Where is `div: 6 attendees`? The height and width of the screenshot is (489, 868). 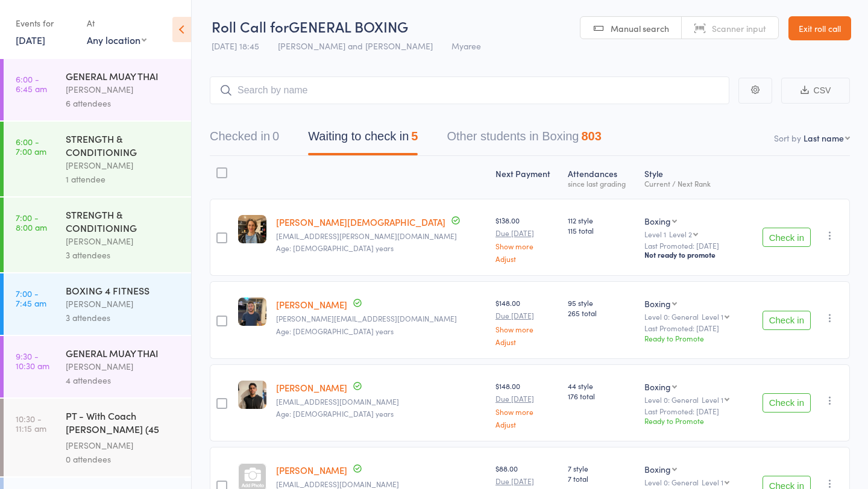 div: 6 attendees is located at coordinates (123, 103).